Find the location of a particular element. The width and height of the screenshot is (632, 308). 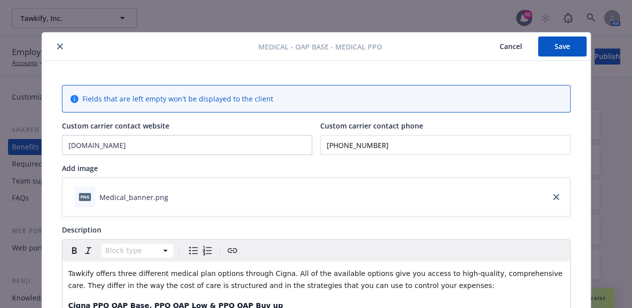

input: Add custom carrier contact website is located at coordinates (187, 145).